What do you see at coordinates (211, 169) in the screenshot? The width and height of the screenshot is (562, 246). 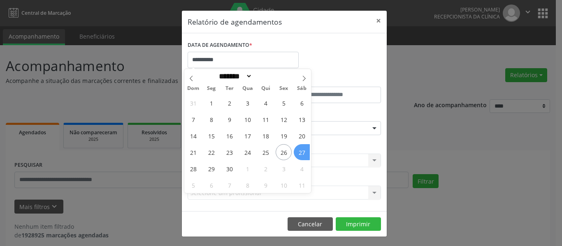 I see `span: Setembro 29, 2025` at bounding box center [211, 169].